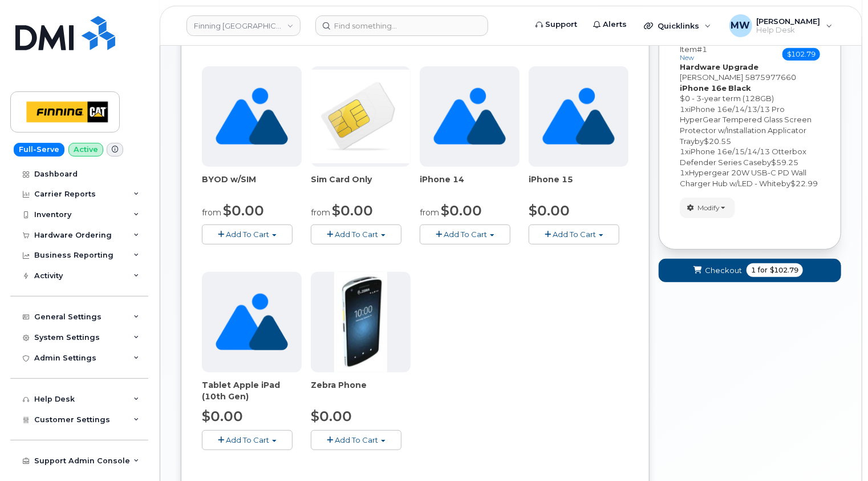  What do you see at coordinates (739, 88) in the screenshot?
I see `strong: Black` at bounding box center [739, 88].